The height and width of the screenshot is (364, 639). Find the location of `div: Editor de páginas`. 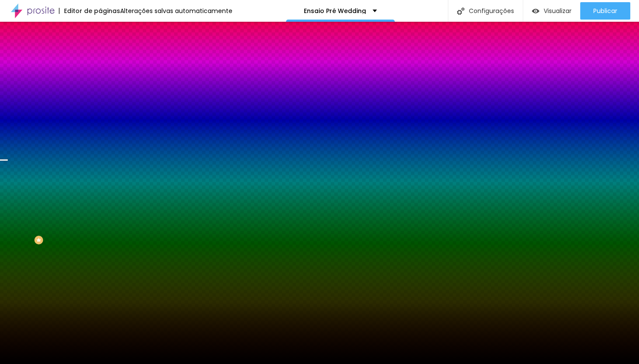

div: Editor de páginas is located at coordinates (89, 11).